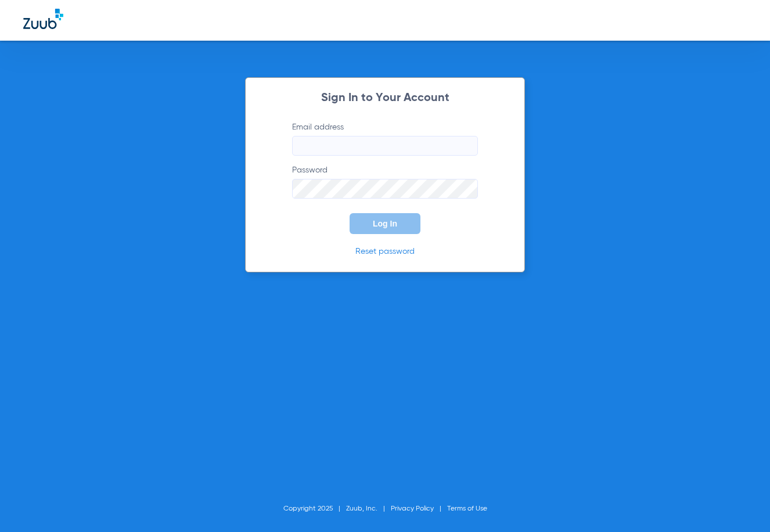 The height and width of the screenshot is (532, 770). I want to click on a: Privacy Policy, so click(412, 509).